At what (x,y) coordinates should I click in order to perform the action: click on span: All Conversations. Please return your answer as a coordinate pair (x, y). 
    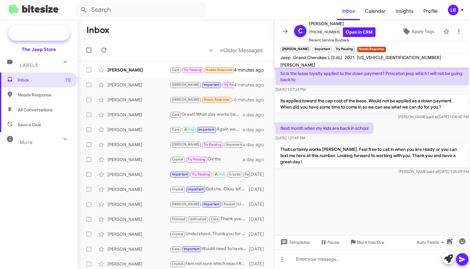
    Looking at the image, I should click on (35, 110).